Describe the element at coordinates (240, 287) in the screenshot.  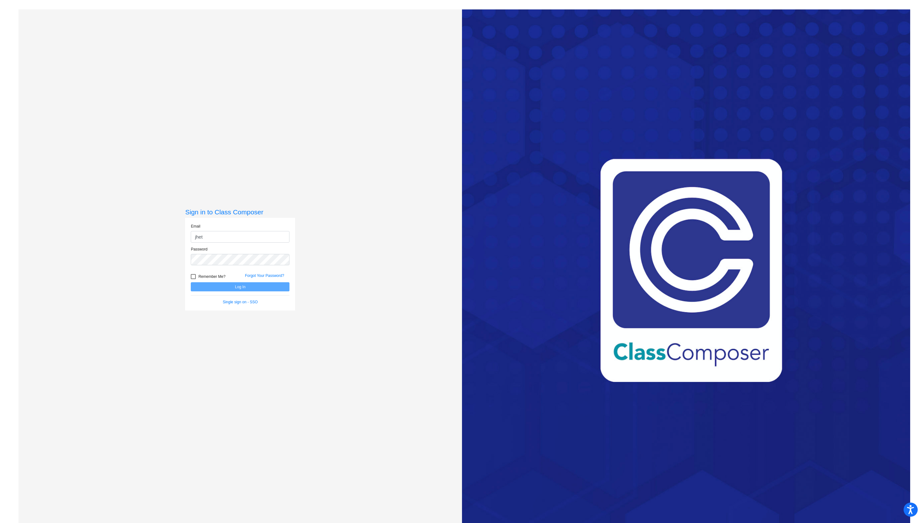
I see `button: Log In` at that location.